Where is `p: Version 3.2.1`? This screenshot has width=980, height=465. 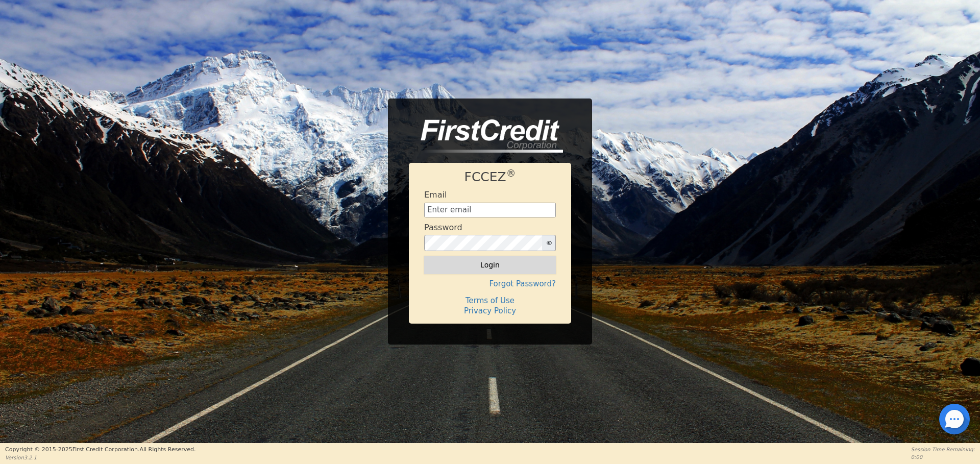
p: Version 3.2.1 is located at coordinates (100, 457).